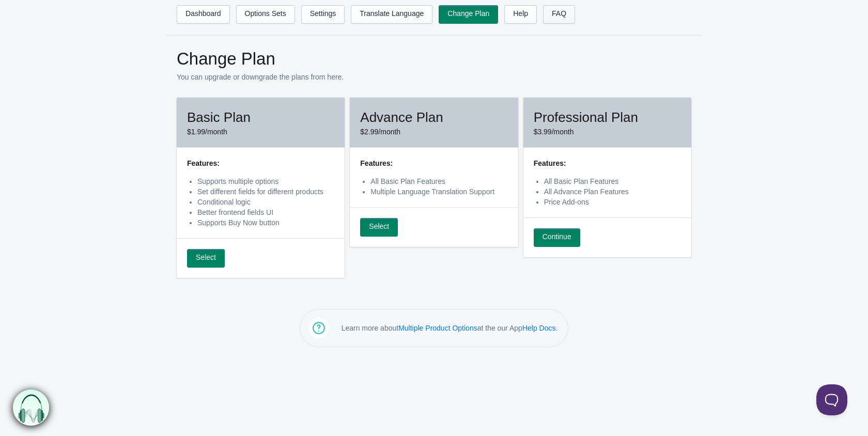  What do you see at coordinates (208, 132) in the screenshot?
I see `span: $1.99/month` at bounding box center [208, 132].